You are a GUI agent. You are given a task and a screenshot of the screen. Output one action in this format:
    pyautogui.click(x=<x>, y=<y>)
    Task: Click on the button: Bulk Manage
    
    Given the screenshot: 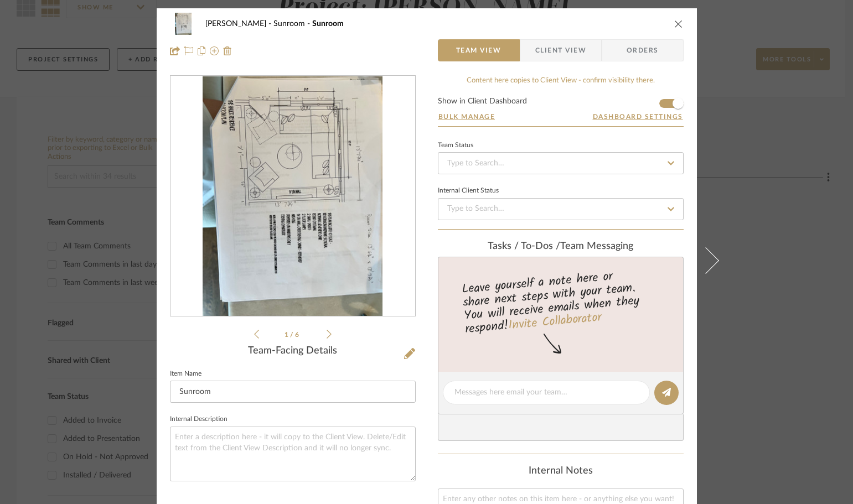 What is the action you would take?
    pyautogui.click(x=467, y=117)
    